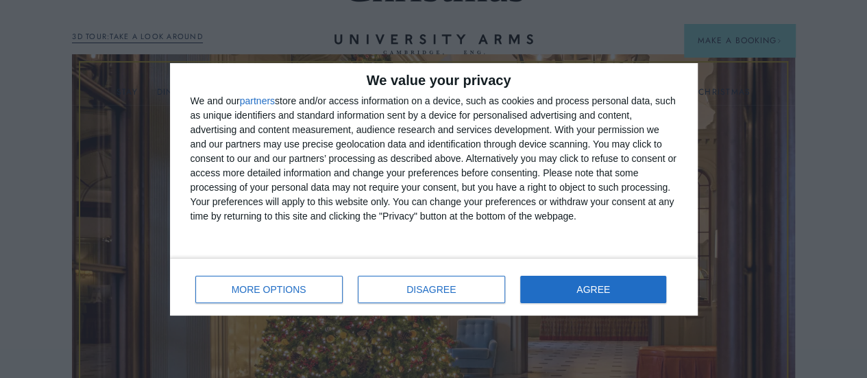 Image resolution: width=867 pixels, height=378 pixels. What do you see at coordinates (257, 101) in the screenshot?
I see `button: partners` at bounding box center [257, 101].